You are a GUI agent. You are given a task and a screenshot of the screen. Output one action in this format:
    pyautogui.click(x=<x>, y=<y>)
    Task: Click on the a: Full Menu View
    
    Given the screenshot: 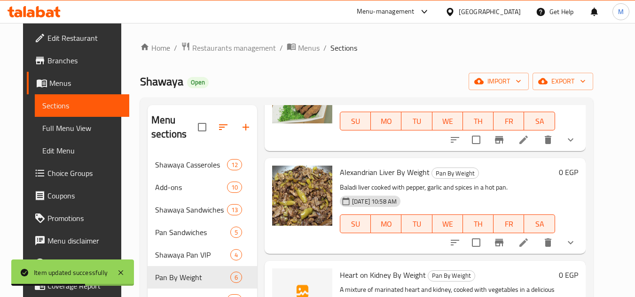 What is the action you would take?
    pyautogui.click(x=82, y=128)
    